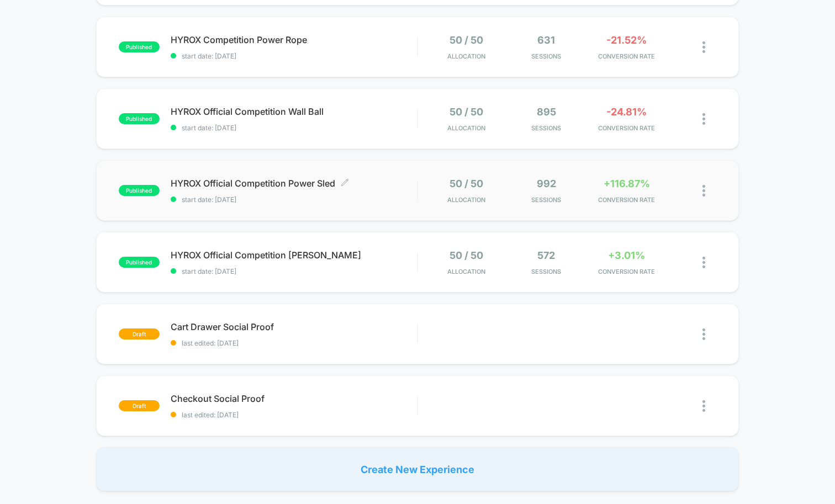  What do you see at coordinates (626, 256) in the screenshot?
I see `span: +3.01%` at bounding box center [626, 256].